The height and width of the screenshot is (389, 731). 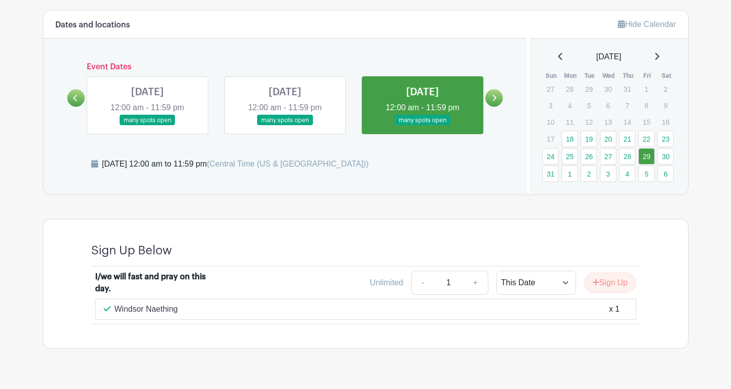 I want to click on a: 1, so click(x=569, y=173).